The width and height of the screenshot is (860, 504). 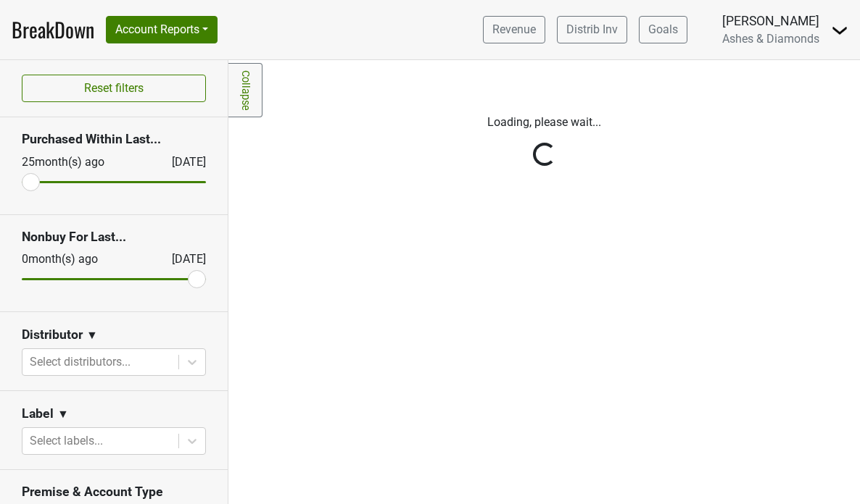 What do you see at coordinates (162, 29) in the screenshot?
I see `button: Account Reports` at bounding box center [162, 29].